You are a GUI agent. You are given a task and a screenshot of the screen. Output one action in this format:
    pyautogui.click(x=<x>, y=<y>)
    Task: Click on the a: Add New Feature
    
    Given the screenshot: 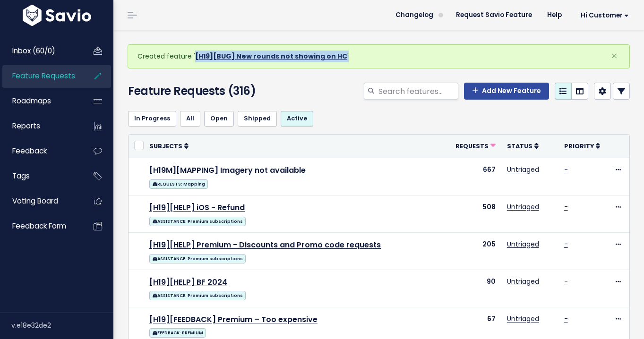 What is the action you would take?
    pyautogui.click(x=506, y=91)
    